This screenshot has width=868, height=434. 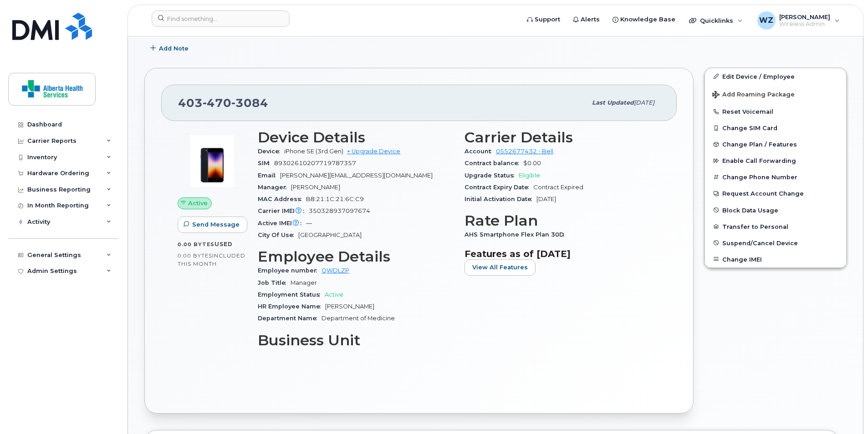 I want to click on span: Add Note, so click(x=173, y=48).